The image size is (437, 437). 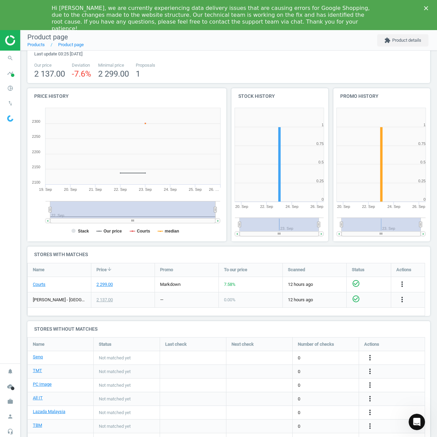 I want to click on span: Actions, so click(x=403, y=270).